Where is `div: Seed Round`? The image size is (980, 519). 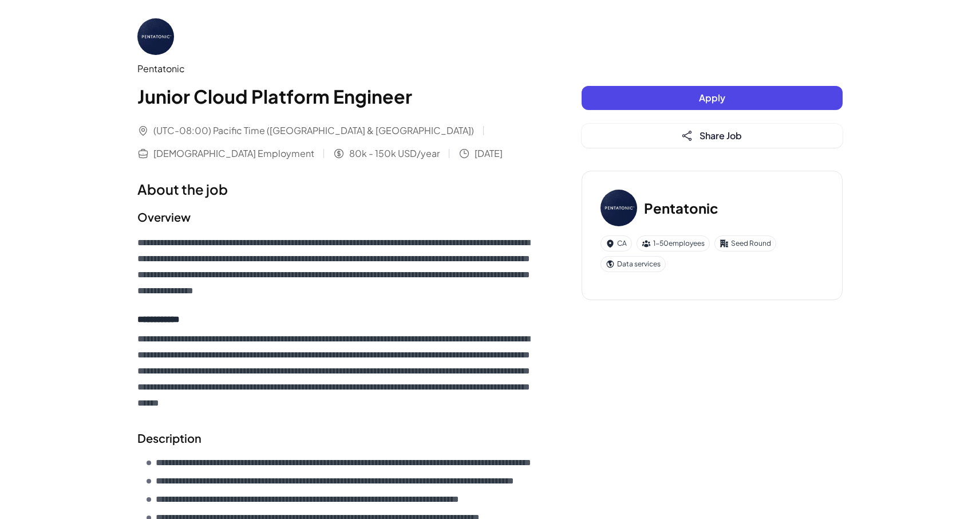 div: Seed Round is located at coordinates (745, 243).